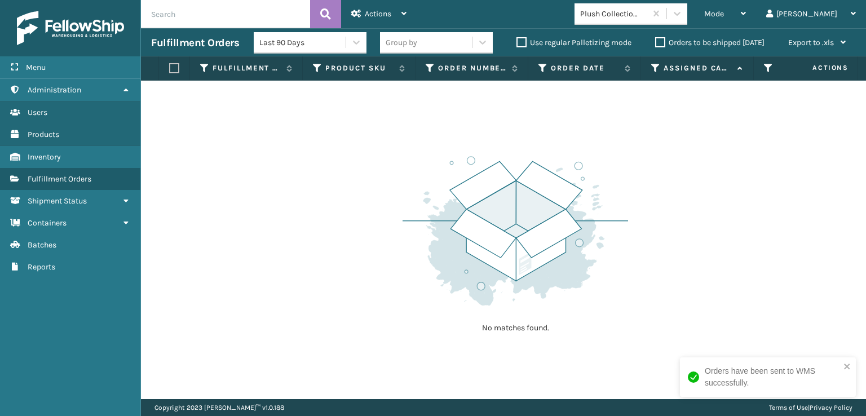  Describe the element at coordinates (773, 377) in the screenshot. I see `div: Orders have been sent to WMS successfully.` at that location.